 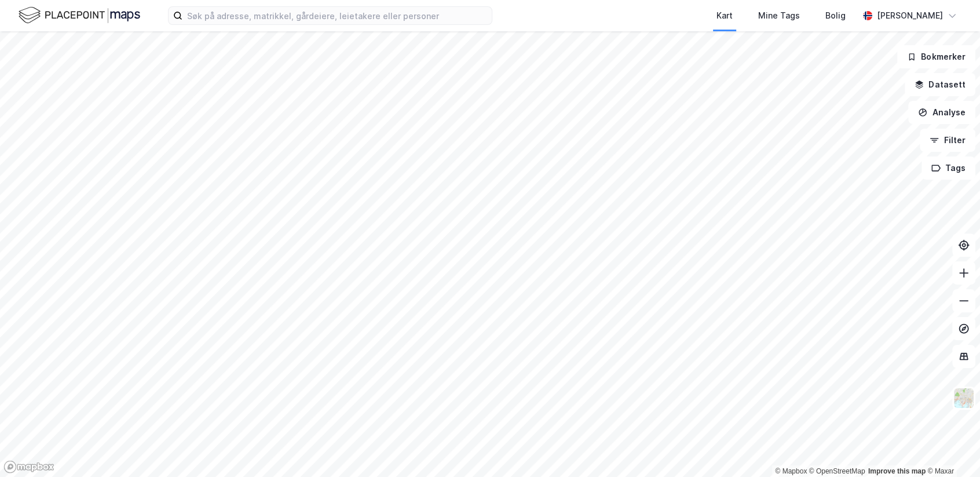 I want to click on a: Mapbox, so click(x=790, y=471).